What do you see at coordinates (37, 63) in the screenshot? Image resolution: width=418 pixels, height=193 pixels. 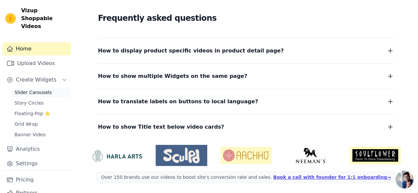 I see `a: Upload Videos` at bounding box center [37, 63].